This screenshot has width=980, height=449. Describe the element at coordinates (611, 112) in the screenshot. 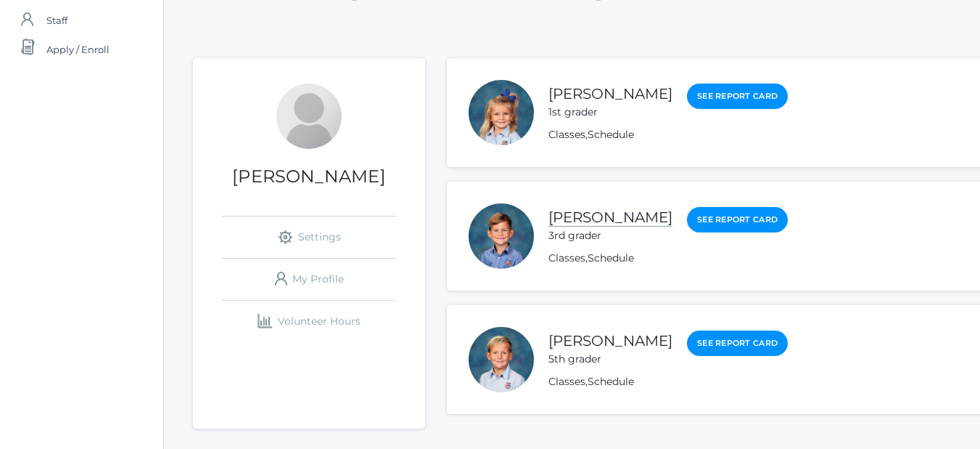

I see `div: 1st grader` at that location.